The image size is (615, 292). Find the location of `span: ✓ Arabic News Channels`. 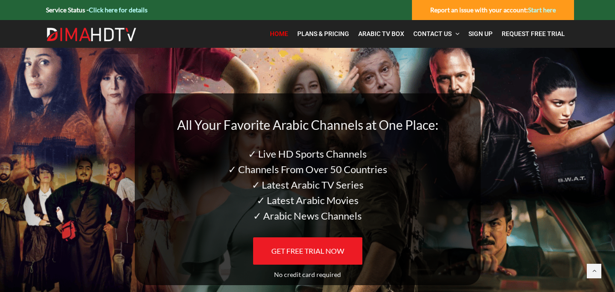

span: ✓ Arabic News Channels is located at coordinates (307, 215).